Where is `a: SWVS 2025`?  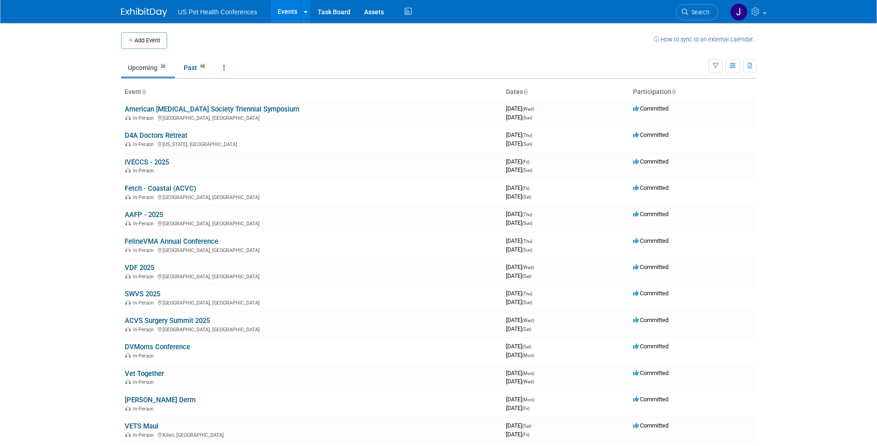 a: SWVS 2025 is located at coordinates (142, 294).